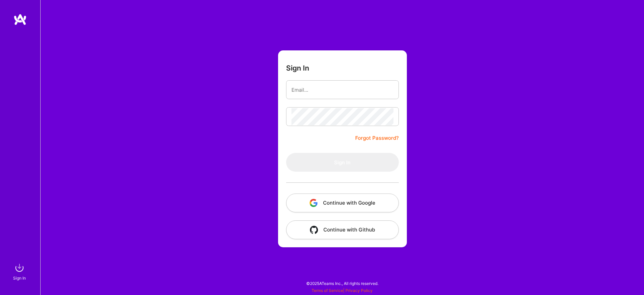 This screenshot has height=295, width=644. What do you see at coordinates (342, 283) in the screenshot?
I see `div: © 2025 ATeams Inc., All rights reserved.` at bounding box center [342, 283].